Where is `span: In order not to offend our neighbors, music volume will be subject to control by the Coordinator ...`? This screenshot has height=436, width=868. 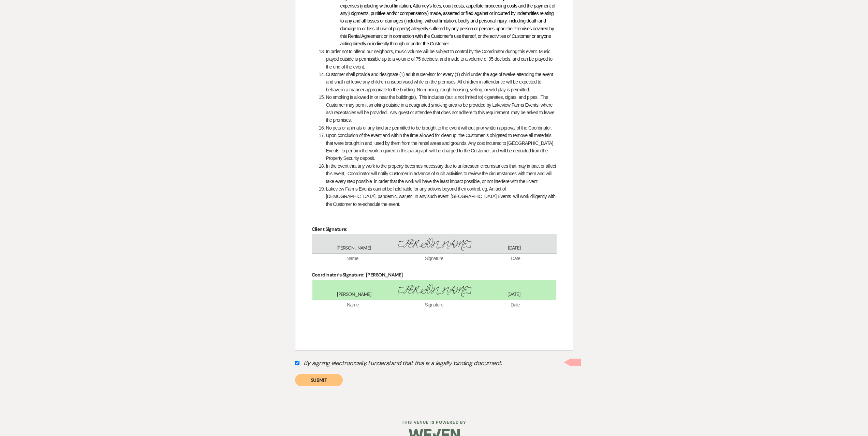 span: In order not to offend our neighbors, music volume will be subject to control by the Coordinator ... is located at coordinates (439, 59).